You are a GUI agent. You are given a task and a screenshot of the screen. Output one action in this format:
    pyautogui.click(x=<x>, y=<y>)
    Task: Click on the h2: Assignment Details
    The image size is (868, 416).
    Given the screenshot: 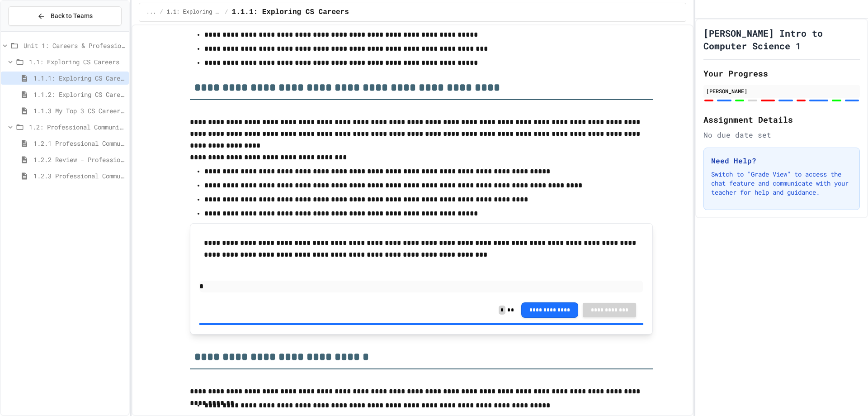 What is the action you would take?
    pyautogui.click(x=781, y=119)
    